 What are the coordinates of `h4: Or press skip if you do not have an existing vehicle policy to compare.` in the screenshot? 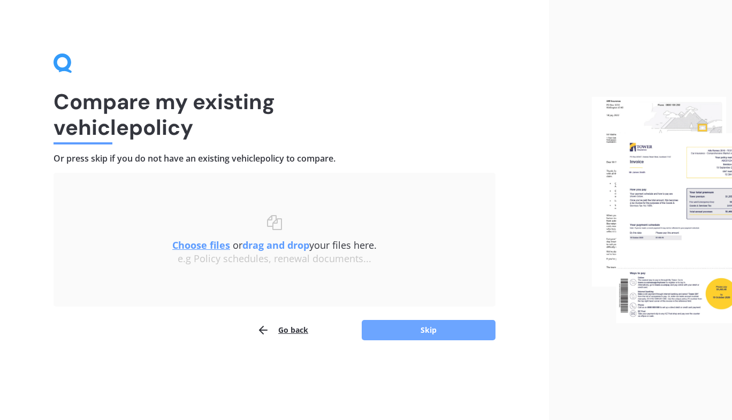 It's located at (274, 158).